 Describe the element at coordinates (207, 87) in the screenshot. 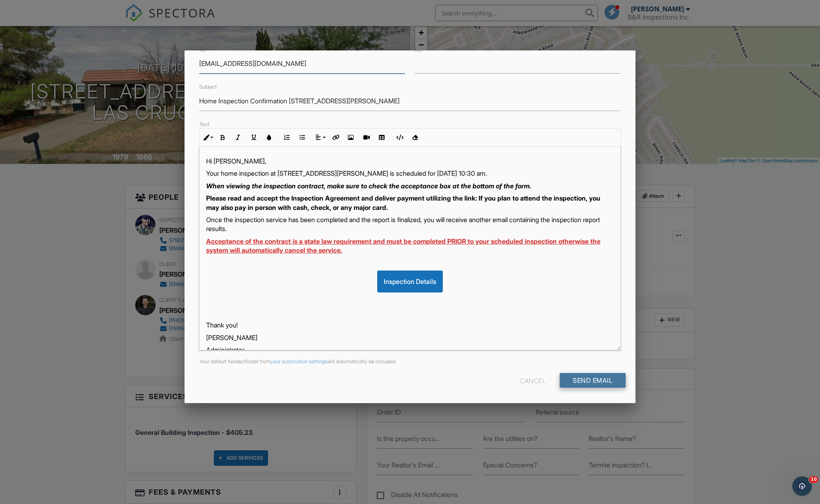

I see `label: Subject` at that location.